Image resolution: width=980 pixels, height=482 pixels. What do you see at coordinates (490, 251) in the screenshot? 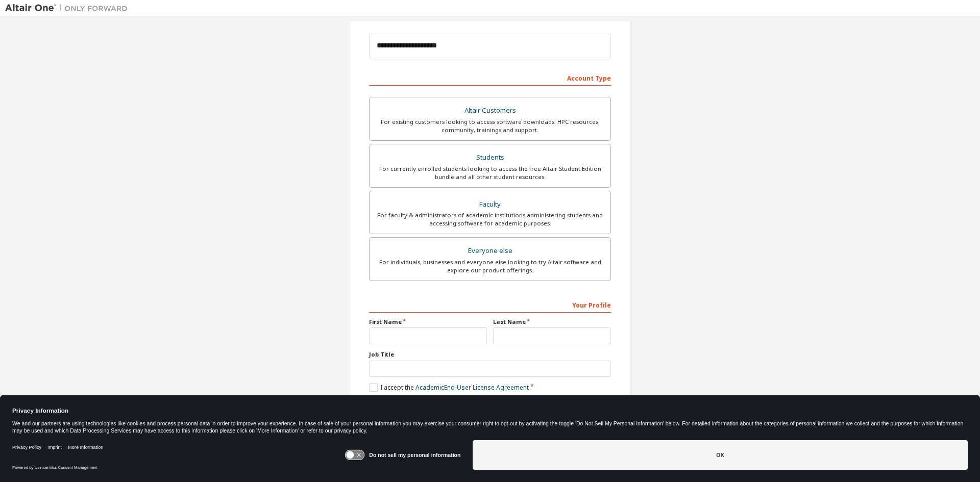
I see `div: Everyone else` at bounding box center [490, 251].